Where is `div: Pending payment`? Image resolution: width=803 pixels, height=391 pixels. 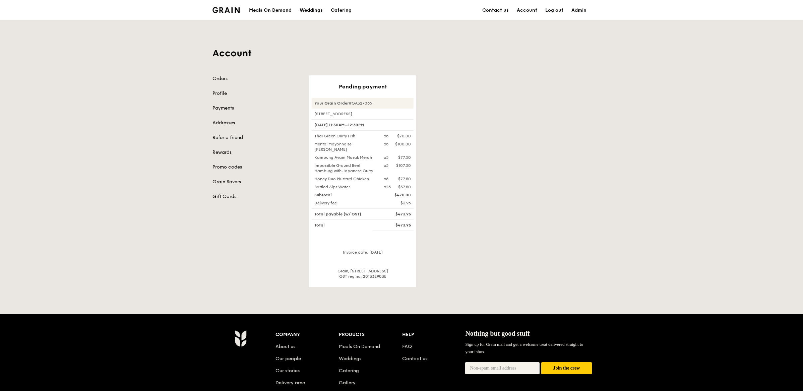
div: Pending payment is located at coordinates (363, 87).